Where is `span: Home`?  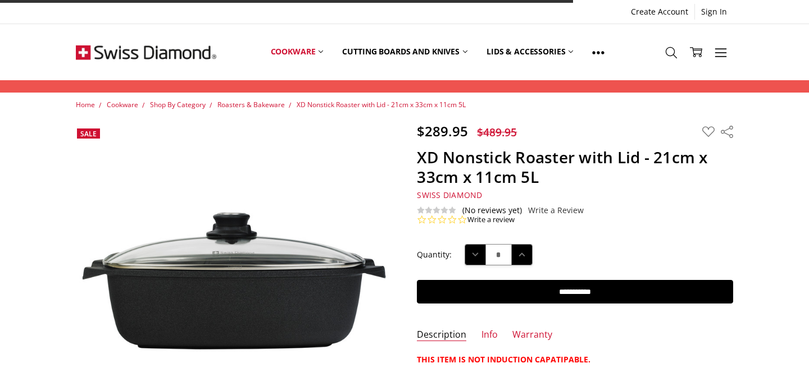
span: Home is located at coordinates (85, 104).